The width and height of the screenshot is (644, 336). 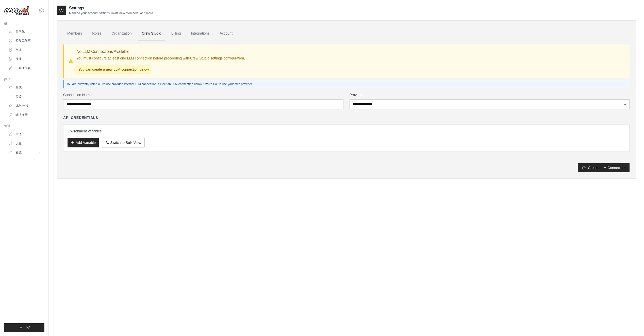 I want to click on a: 自动化, so click(x=25, y=31).